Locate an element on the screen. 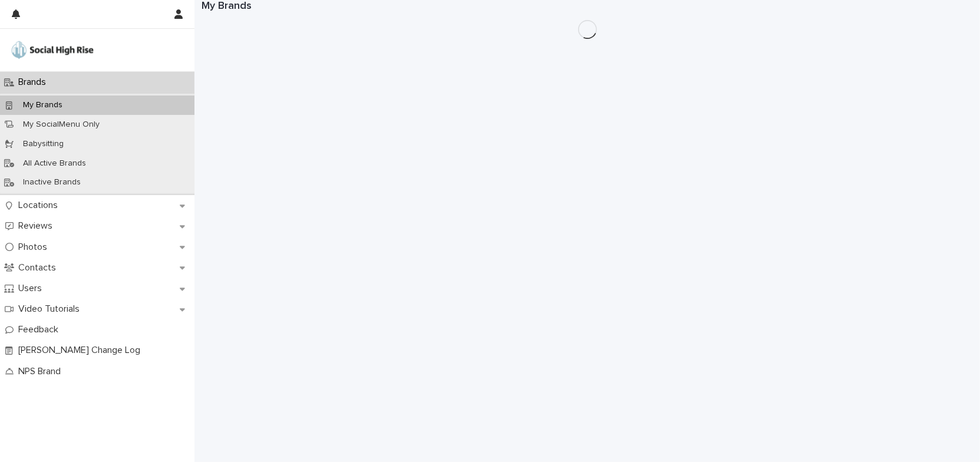  p: My SocialMenu Only is located at coordinates (61, 124).